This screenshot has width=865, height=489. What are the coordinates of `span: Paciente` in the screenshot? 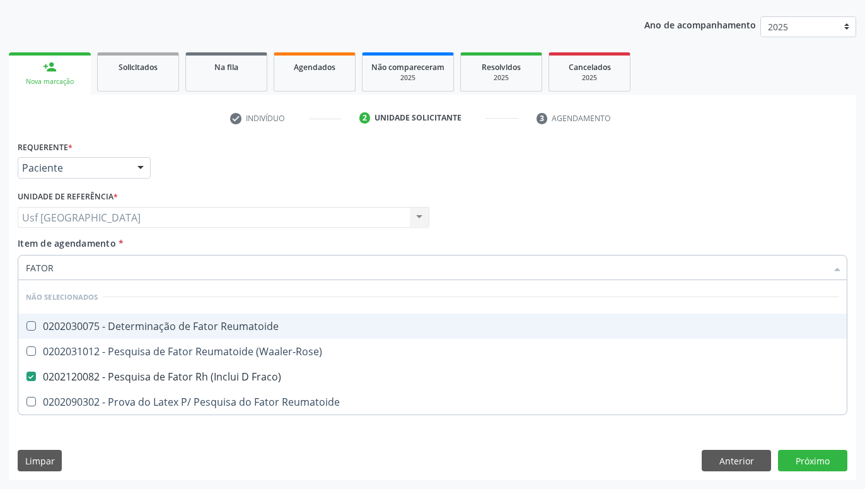 It's located at (73, 168).